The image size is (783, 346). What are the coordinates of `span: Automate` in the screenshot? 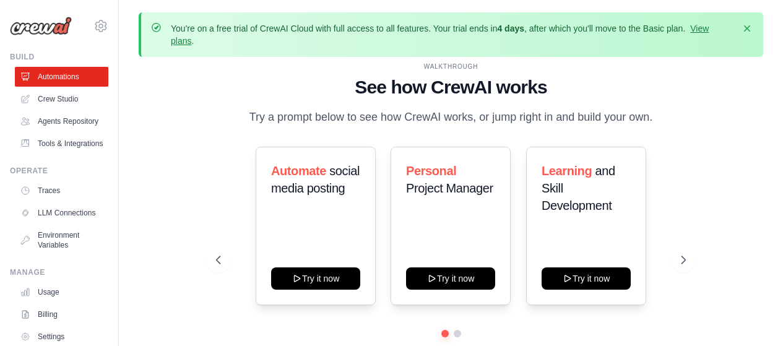 It's located at (298, 171).